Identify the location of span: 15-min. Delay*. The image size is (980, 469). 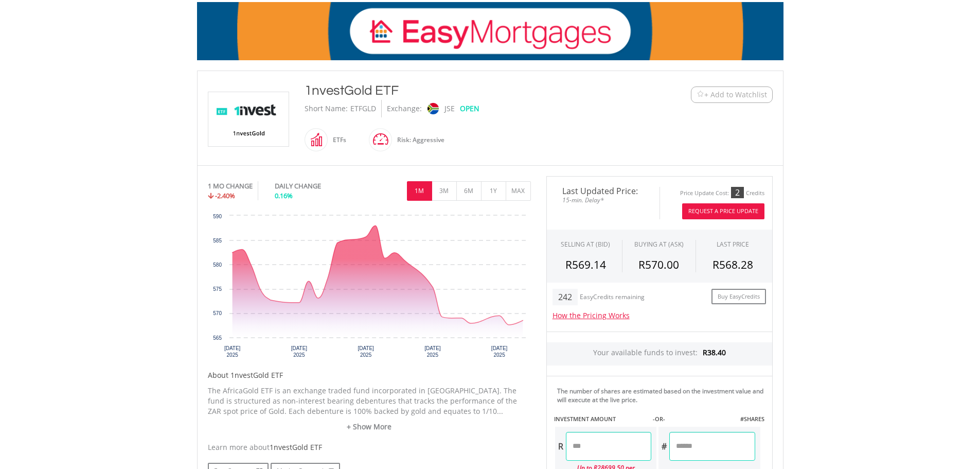
(603, 200).